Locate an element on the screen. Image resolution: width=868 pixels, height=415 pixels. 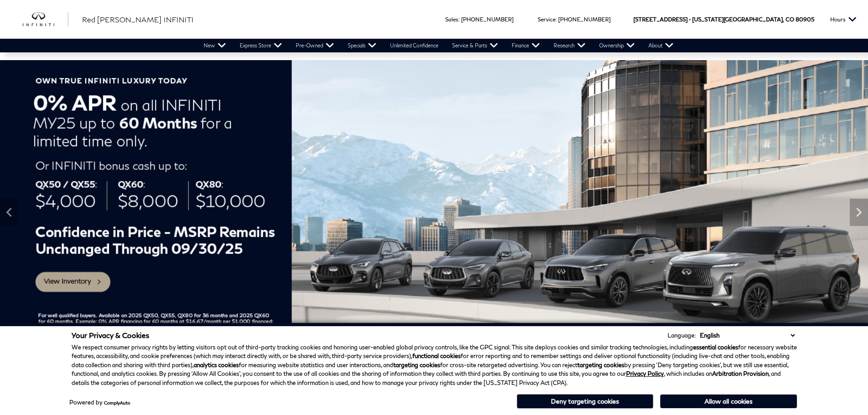
strong: functional cookies is located at coordinates (436, 356).